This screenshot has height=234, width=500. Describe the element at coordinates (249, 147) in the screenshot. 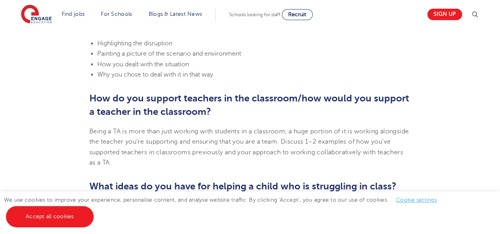

I see `span: Being a TA is more than just working with students in a classroom, a huge portion of it is workin...` at that location.